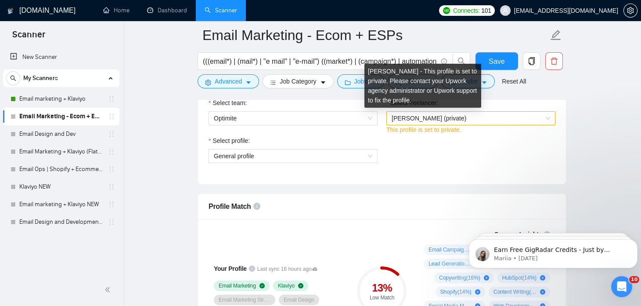 Image resolution: width=641 pixels, height=306 pixels. Describe the element at coordinates (382, 297) in the screenshot. I see `div: Low Match` at that location.